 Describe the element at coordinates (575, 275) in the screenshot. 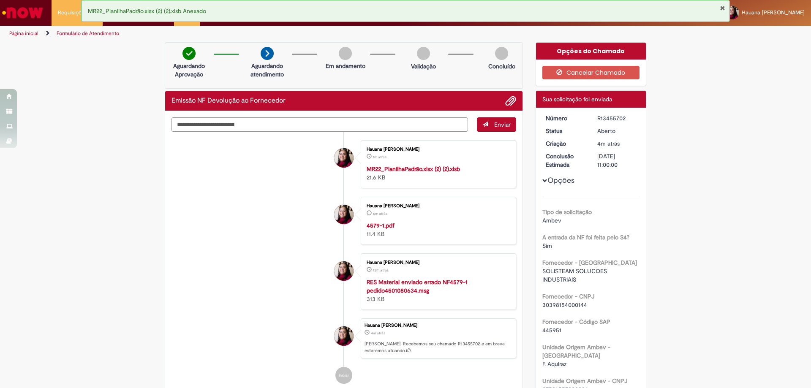

I see `span: SOLISTEAM SOLUCOES INDUSTRIAIS` at that location.